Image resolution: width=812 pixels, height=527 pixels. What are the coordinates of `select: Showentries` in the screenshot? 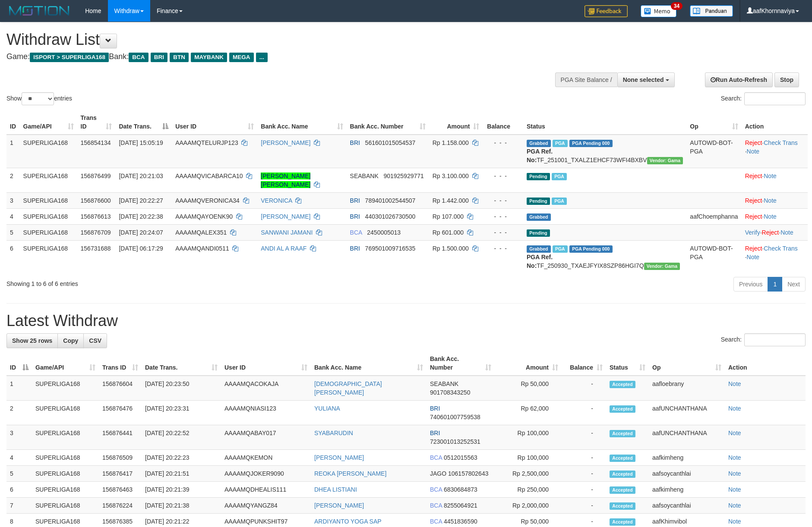 It's located at (37, 99).